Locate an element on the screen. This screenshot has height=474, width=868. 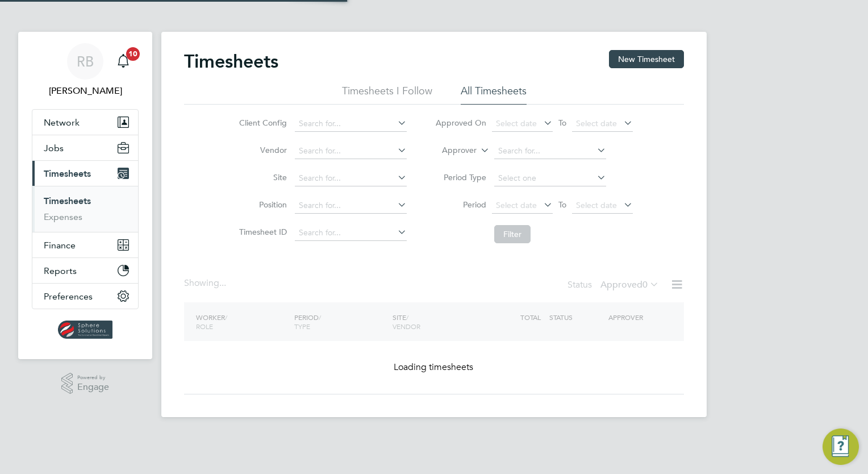
div: Timesheets is located at coordinates (85, 208).